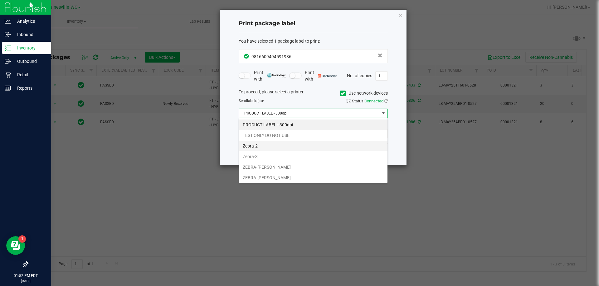 The image size is (599, 286). I want to click on span: Send to:, so click(251, 101).